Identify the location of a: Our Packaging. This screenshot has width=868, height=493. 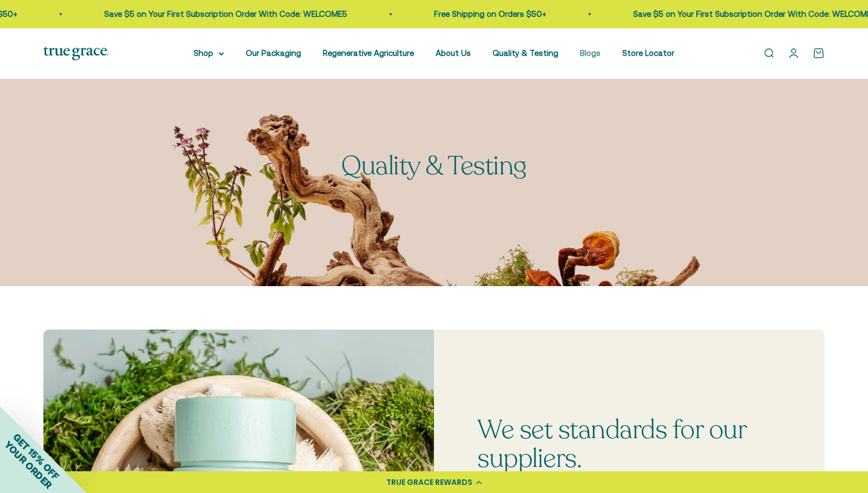
(273, 52).